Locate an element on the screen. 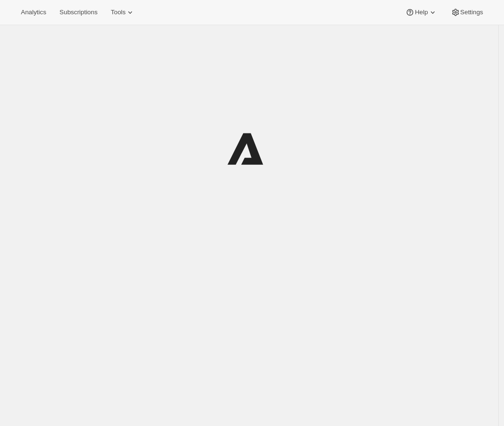 The height and width of the screenshot is (426, 504). button: Tools is located at coordinates (123, 13).